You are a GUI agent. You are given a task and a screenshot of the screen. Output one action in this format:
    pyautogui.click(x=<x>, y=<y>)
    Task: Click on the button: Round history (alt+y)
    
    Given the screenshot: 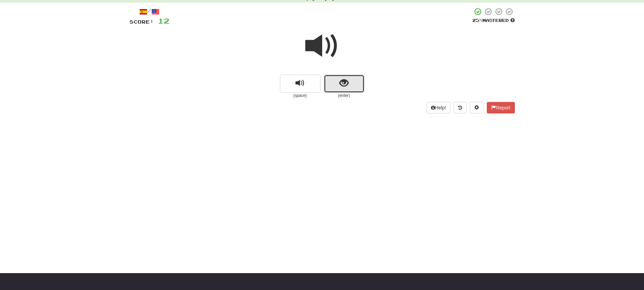 What is the action you would take?
    pyautogui.click(x=460, y=108)
    